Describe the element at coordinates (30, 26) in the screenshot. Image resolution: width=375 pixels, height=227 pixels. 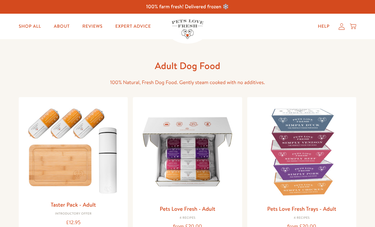
I see `a: Shop All` at that location.